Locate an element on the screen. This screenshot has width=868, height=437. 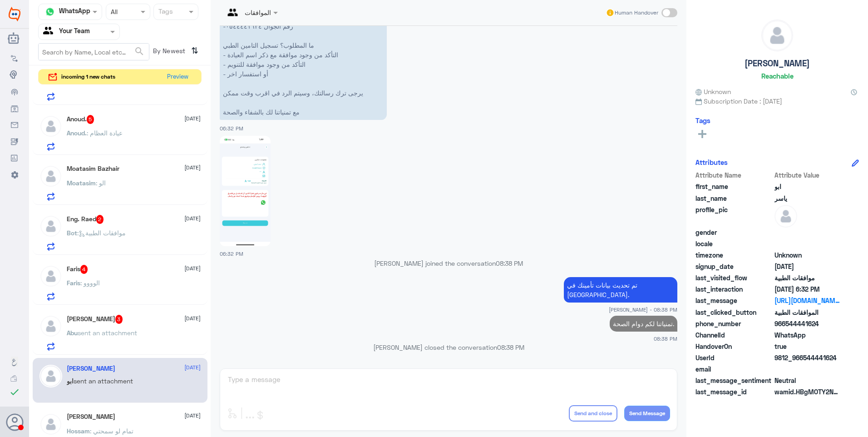
span: last_message_sentiment is located at coordinates (734, 380).